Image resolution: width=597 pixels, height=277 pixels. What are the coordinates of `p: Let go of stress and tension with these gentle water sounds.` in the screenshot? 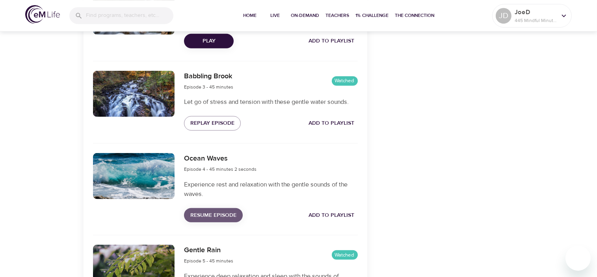 It's located at (271, 102).